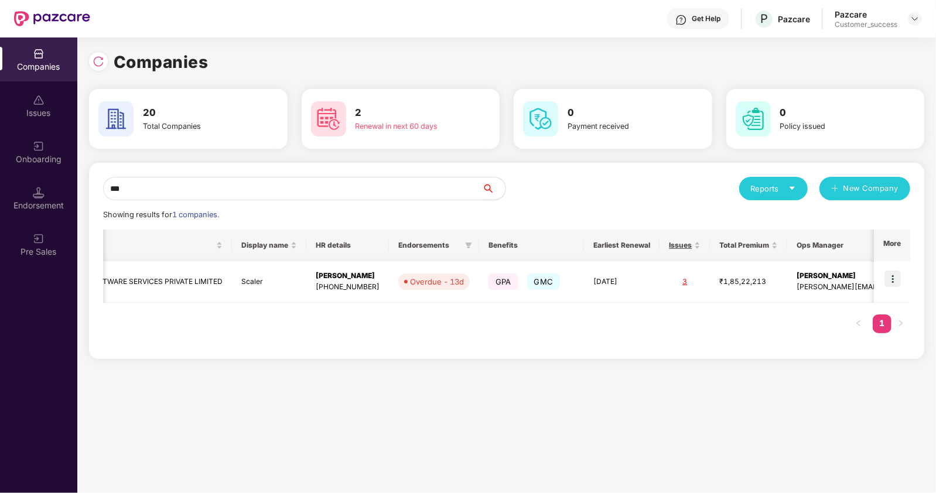  What do you see at coordinates (901, 324) in the screenshot?
I see `li: Next Page` at bounding box center [901, 324].